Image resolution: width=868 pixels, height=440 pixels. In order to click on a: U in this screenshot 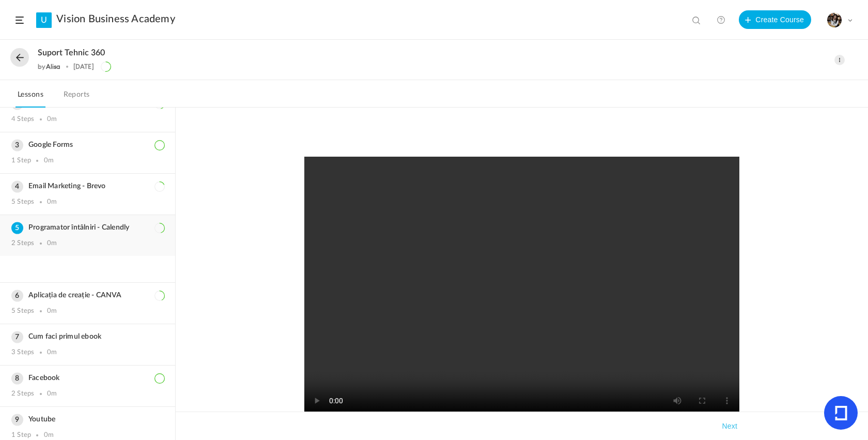, I will do `click(44, 20)`.